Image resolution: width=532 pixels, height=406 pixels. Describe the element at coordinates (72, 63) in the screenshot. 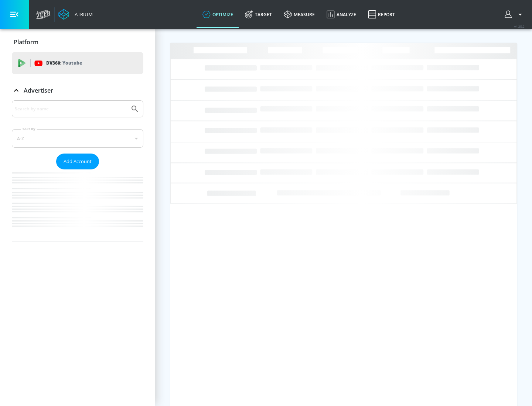

I see `p: Youtube` at that location.